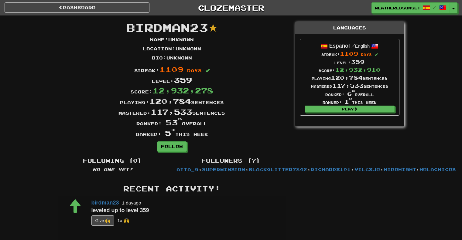 This screenshot has height=240, width=462. What do you see at coordinates (340, 46) in the screenshot?
I see `strong: Español` at bounding box center [340, 46].